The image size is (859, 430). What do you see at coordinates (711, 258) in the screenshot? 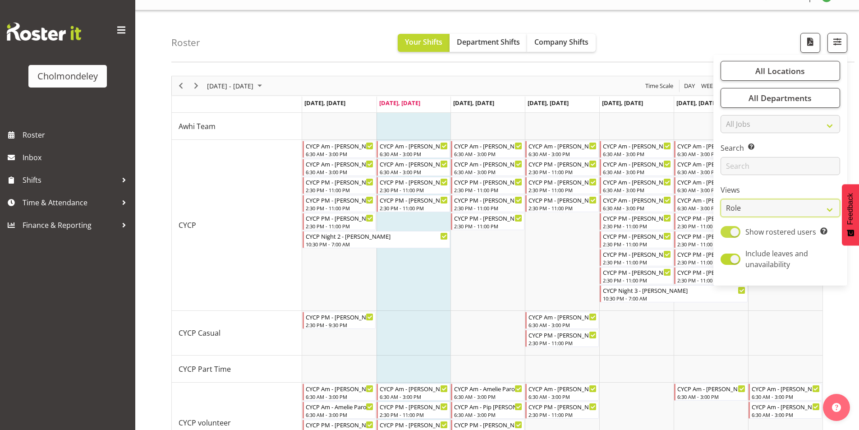
I see `div: CYCP"s event - CYCP PM - Pip Bates Begin From Saturday, September 6, 2025 at 2:30:00 PM GMT+12:00...` at bounding box center [711, 258].